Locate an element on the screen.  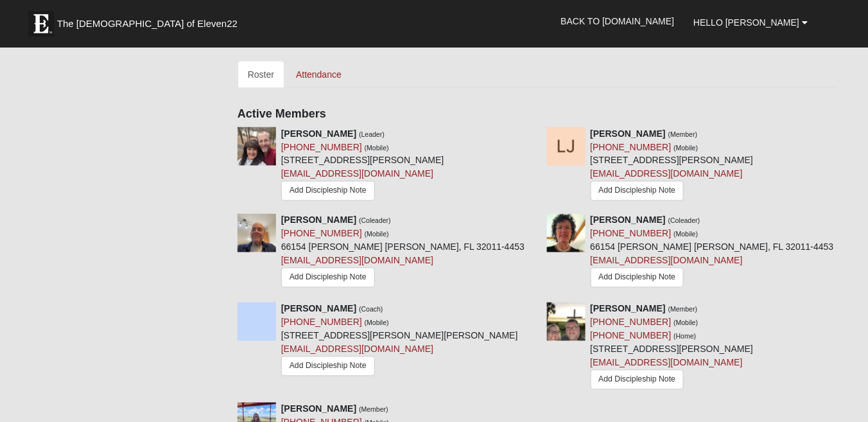
small: (Coach) is located at coordinates (370, 309).